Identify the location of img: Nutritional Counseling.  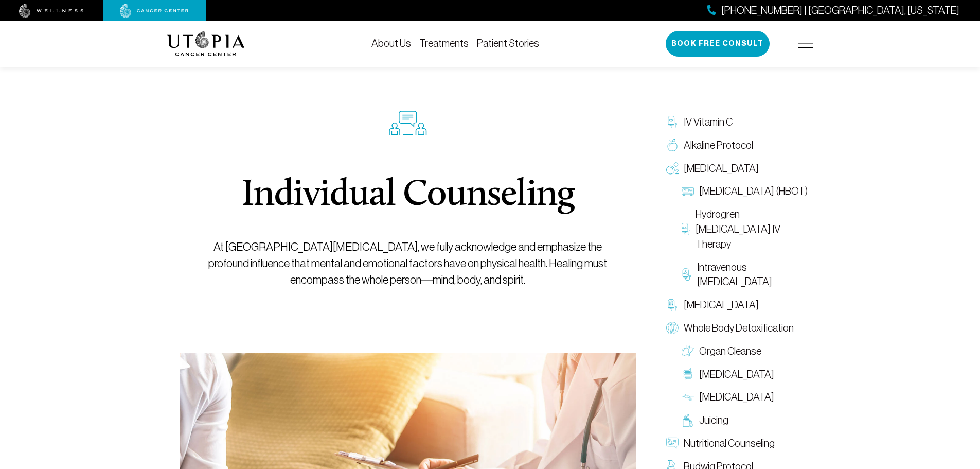
(672, 444).